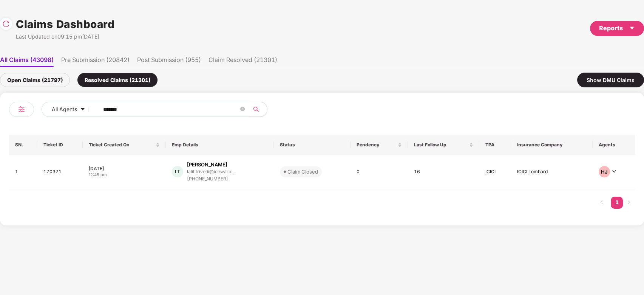 The image size is (644, 295). What do you see at coordinates (615, 171) in the screenshot?
I see `span: down` at bounding box center [615, 171].